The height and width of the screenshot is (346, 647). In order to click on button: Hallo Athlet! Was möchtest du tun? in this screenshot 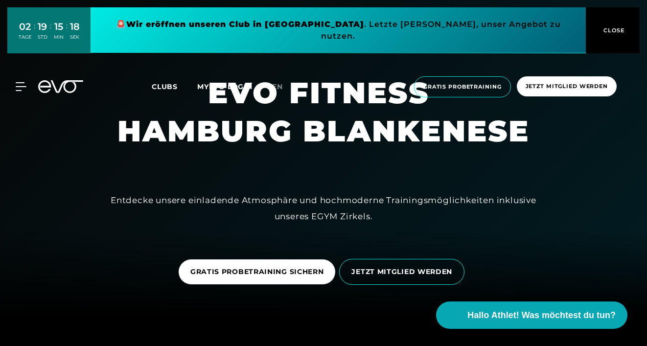, I will do `click(532, 315)`.